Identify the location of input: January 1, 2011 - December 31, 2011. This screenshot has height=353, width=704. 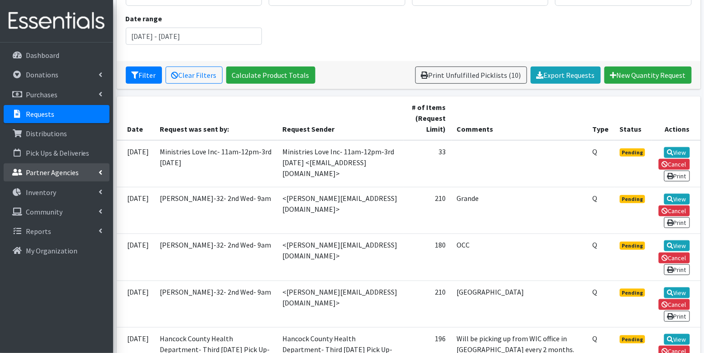
(194, 36).